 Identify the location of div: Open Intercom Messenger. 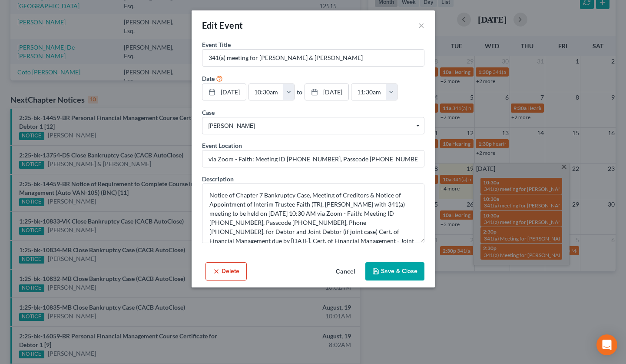
(607, 345).